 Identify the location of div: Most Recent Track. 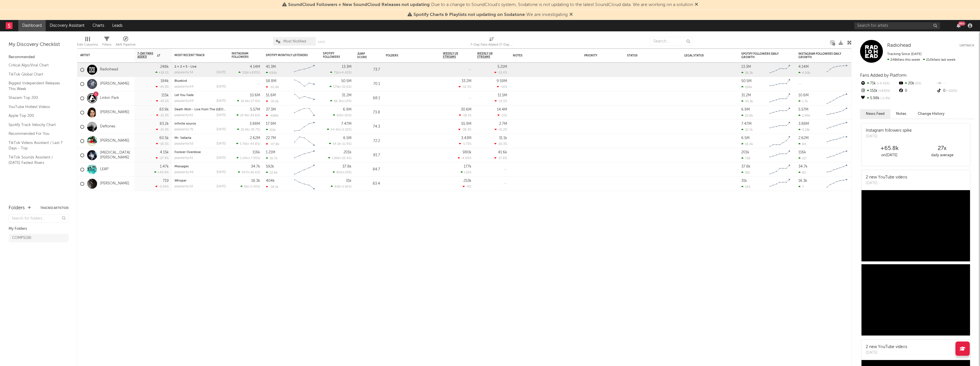
(196, 56).